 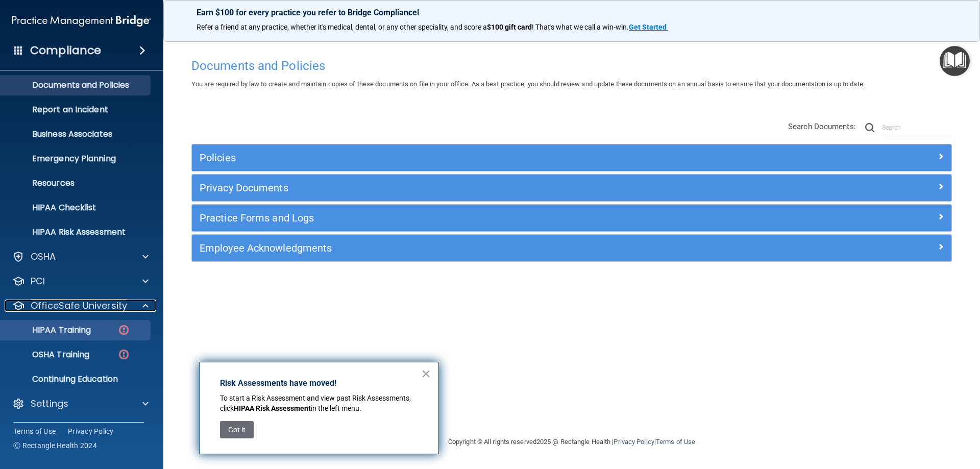 What do you see at coordinates (48, 330) in the screenshot?
I see `p: HIPAA Training` at bounding box center [48, 330].